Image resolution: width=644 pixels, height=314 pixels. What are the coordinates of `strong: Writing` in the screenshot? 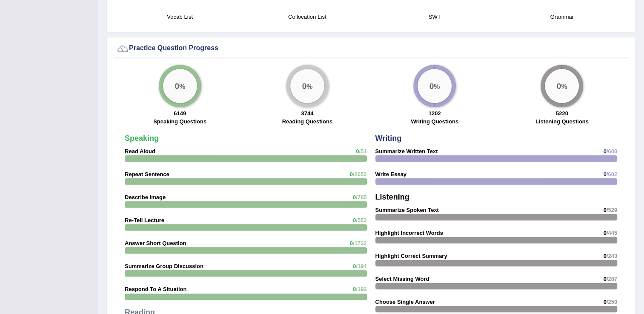 It's located at (389, 138).